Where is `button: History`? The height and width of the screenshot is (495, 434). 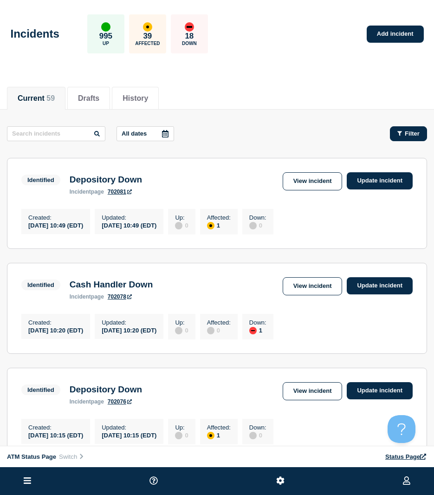 button: History is located at coordinates (135, 98).